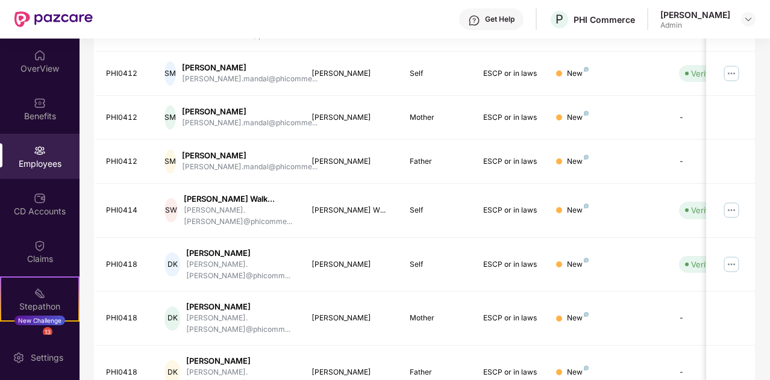 This screenshot has width=770, height=380. I want to click on div: SW, so click(171, 210).